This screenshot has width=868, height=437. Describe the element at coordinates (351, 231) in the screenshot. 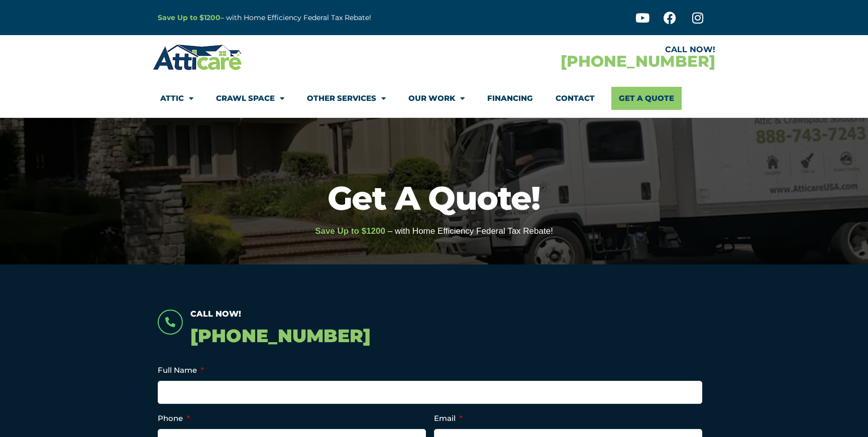

I see `span: Save Up to $1200` at that location.